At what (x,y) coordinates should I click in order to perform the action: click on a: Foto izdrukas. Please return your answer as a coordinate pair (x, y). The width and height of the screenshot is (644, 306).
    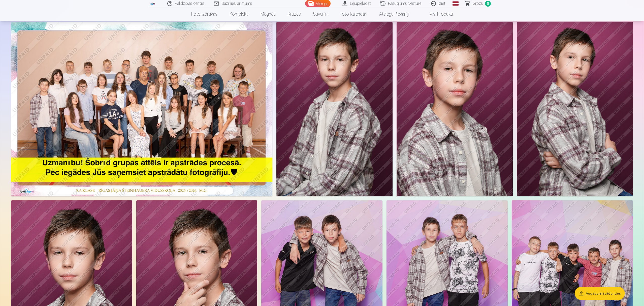
    Looking at the image, I should click on (204, 14).